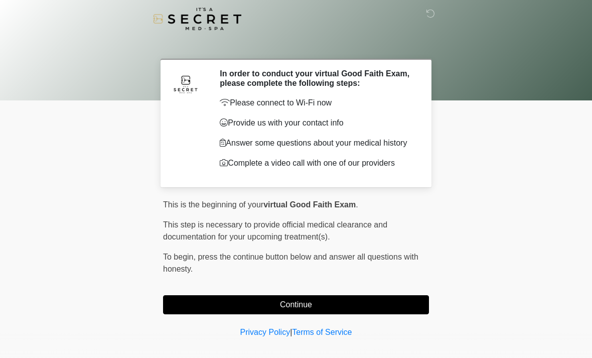  What do you see at coordinates (290, 262) in the screenshot?
I see `span: press the continue button below and answer all questions with honesty.` at bounding box center [290, 262].